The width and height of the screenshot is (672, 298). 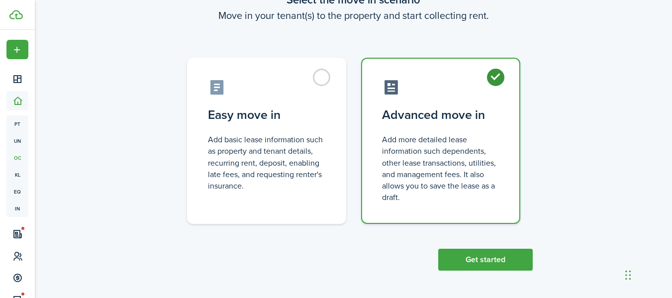 I want to click on a: in, so click(x=17, y=208).